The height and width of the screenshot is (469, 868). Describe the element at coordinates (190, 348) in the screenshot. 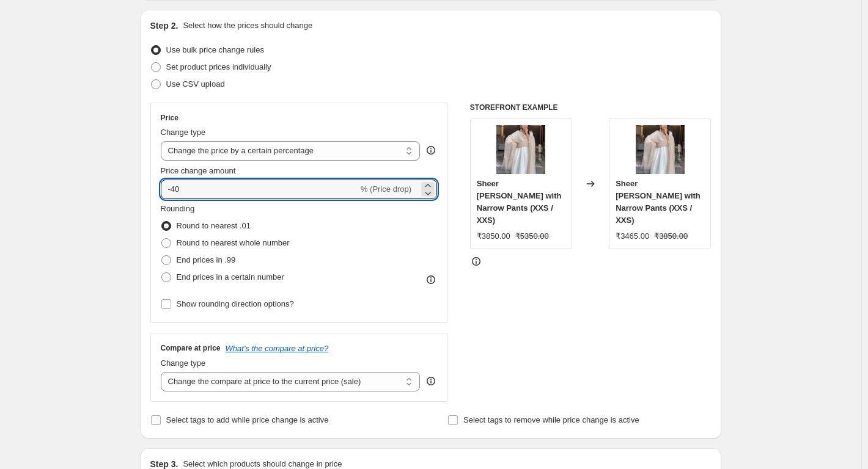

I see `h3: Compare at price` at that location.